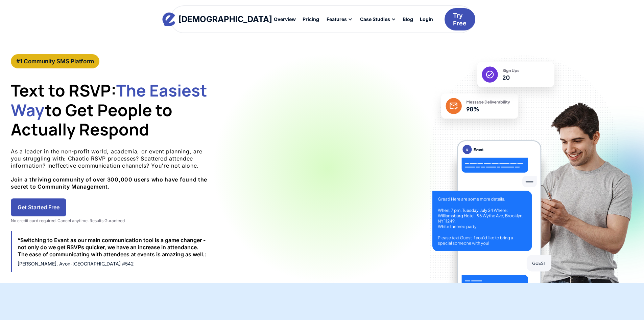 This screenshot has width=644, height=320. Describe the element at coordinates (113, 247) in the screenshot. I see `div: “Switching to Evant as our main communication tool is a game changer - not only do we get RSVPs q...` at that location.